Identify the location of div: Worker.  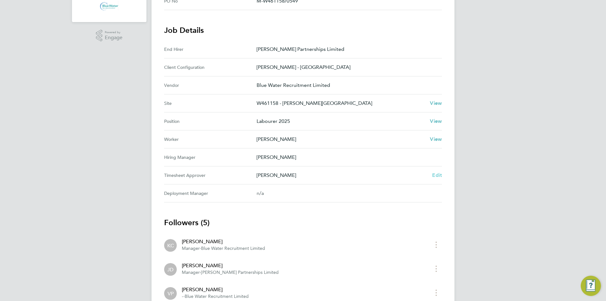
(210, 139).